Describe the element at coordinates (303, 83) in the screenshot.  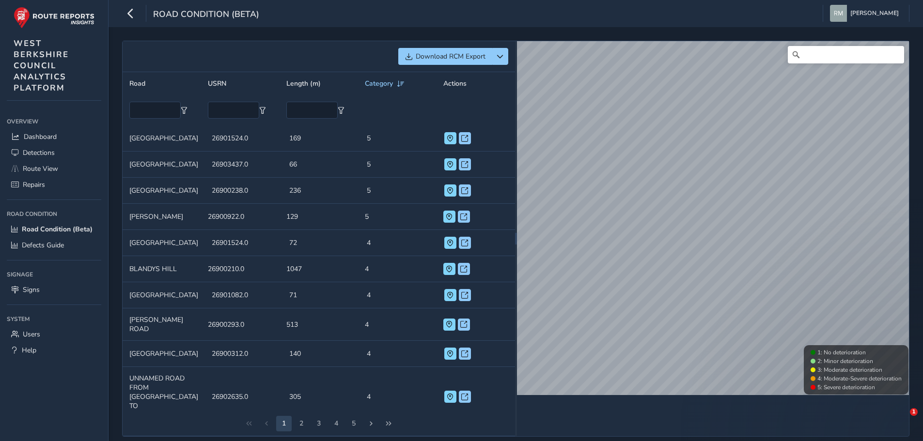
I see `span: Length (m)` at that location.